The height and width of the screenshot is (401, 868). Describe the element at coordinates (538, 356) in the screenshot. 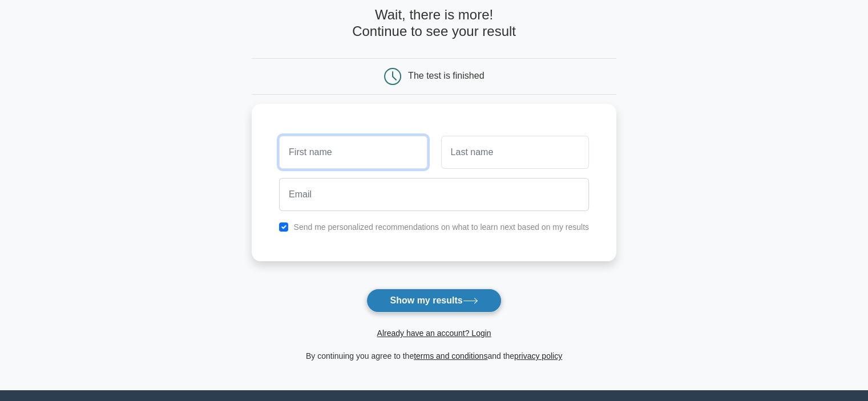

I see `a: privacy policy` at that location.